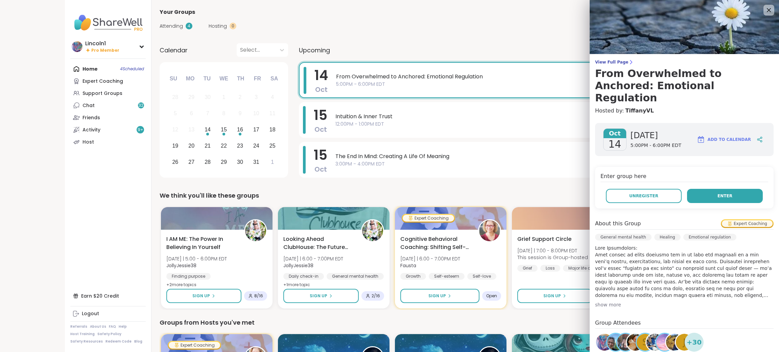 Image resolution: width=779 pixels, height=352 pixels. Describe the element at coordinates (208, 146) in the screenshot. I see `div: 21` at that location.